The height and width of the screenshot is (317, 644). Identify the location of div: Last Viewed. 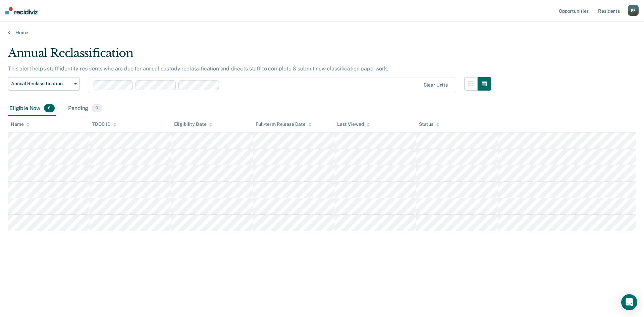
(353, 124).